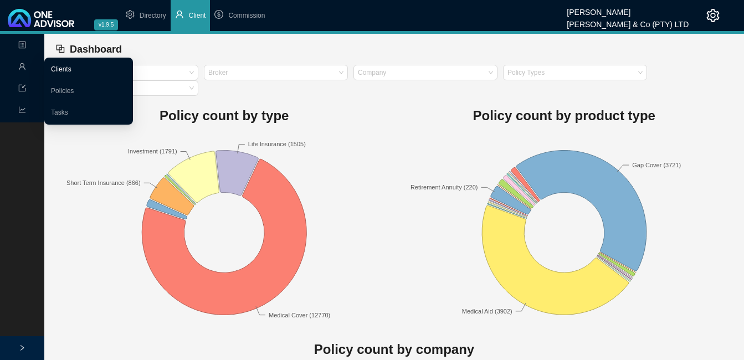 This screenshot has width=744, height=360. I want to click on span: line-chart, so click(22, 111).